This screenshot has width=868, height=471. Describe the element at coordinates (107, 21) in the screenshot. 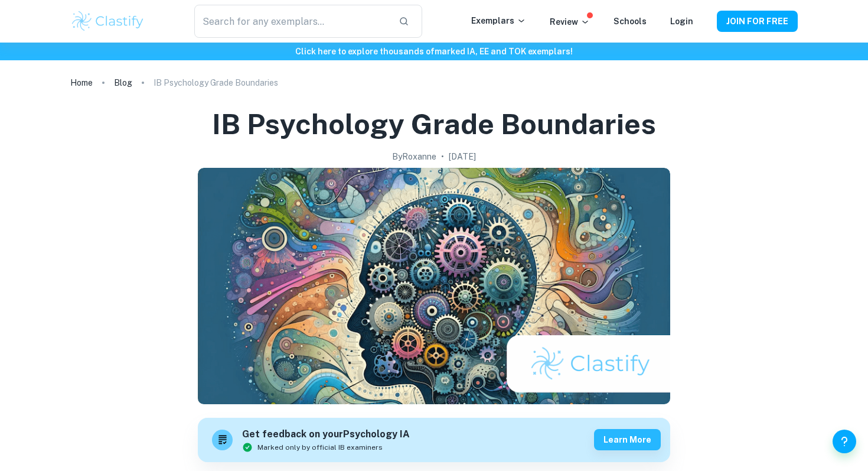

I see `img: Clastify logo` at that location.